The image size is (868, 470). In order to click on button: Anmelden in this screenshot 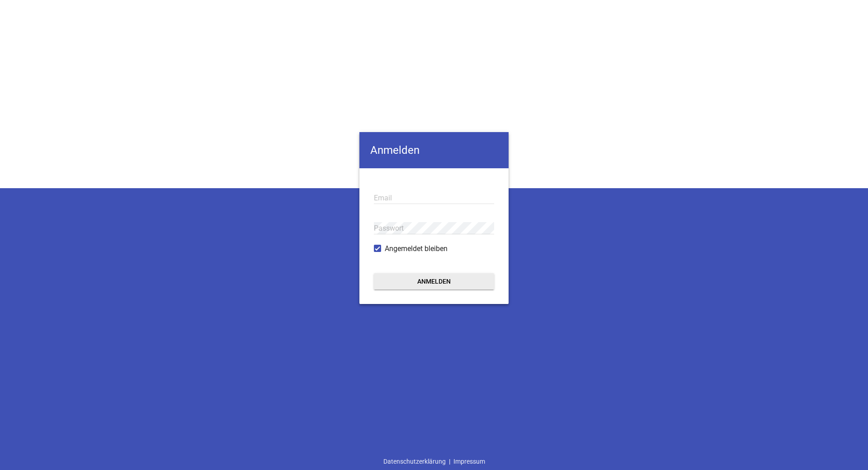, I will do `click(434, 281)`.